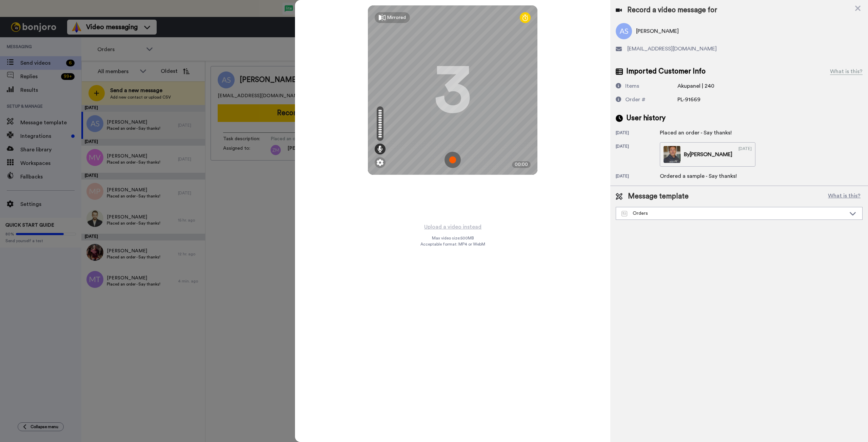 This screenshot has width=868, height=442. I want to click on div: Items, so click(632, 86).